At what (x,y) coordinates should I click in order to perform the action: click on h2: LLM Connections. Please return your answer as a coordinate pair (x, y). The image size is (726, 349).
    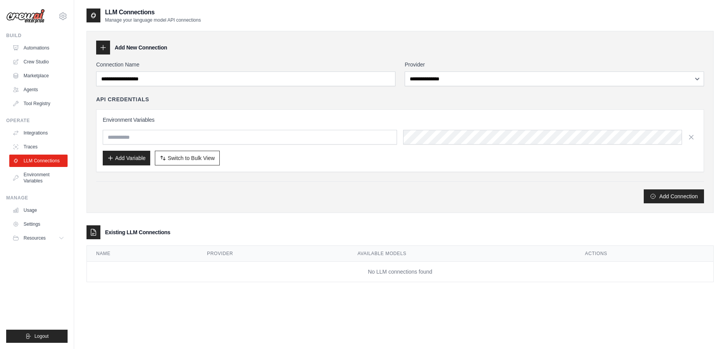
    Looking at the image, I should click on (153, 12).